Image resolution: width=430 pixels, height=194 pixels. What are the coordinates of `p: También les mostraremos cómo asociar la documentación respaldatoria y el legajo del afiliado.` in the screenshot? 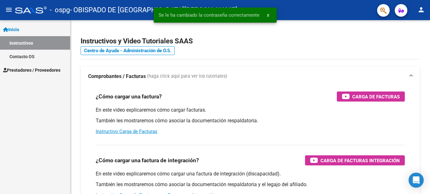 It's located at (250, 185).